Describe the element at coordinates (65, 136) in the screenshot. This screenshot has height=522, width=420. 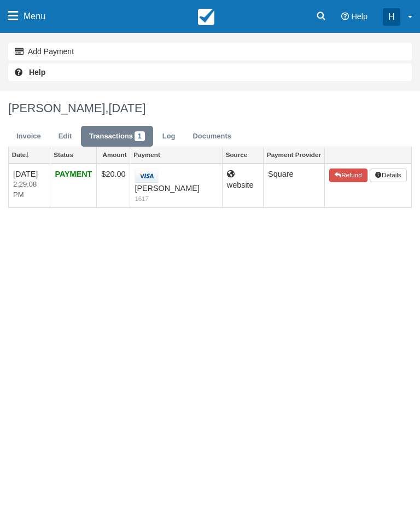
I see `a: Edit` at that location.